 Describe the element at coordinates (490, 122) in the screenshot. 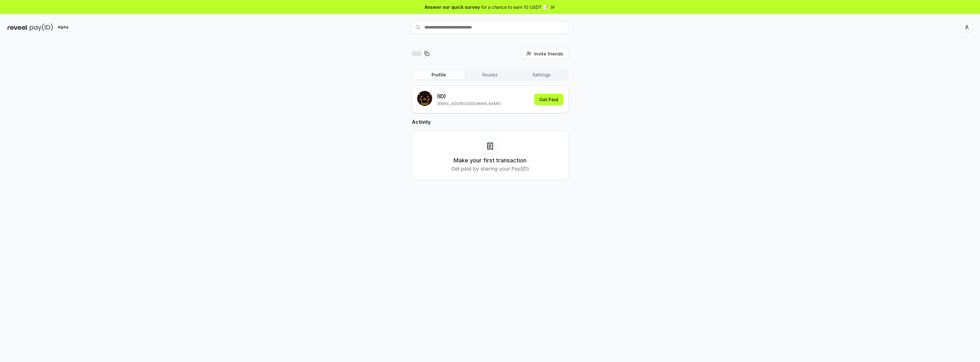

I see `h2: Activity` at that location.